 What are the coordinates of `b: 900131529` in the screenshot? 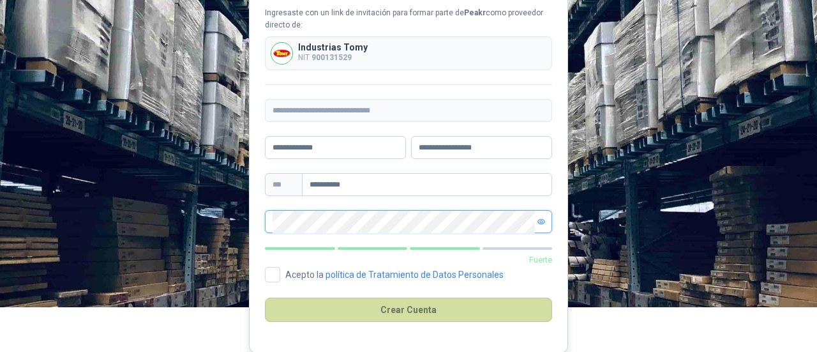 It's located at (331, 57).